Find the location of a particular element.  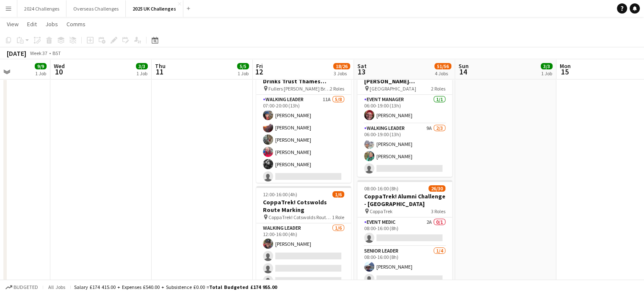

app-job-card: 07:00-20:00 (13h)6/9Walk It Together – The Drinks Trust Thames Footpath Challenge Fullers [PERSON... is located at coordinates (304, 120).